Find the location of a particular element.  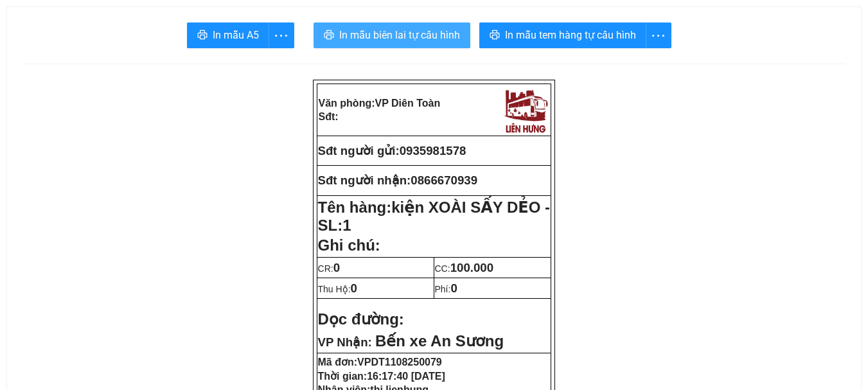

span: CR: is located at coordinates (329, 268).